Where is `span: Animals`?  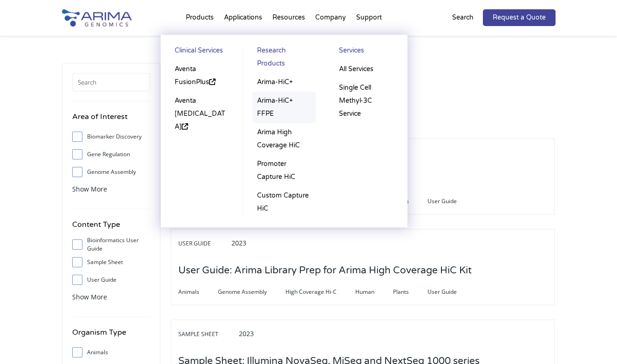
span: Animals is located at coordinates (198, 292).